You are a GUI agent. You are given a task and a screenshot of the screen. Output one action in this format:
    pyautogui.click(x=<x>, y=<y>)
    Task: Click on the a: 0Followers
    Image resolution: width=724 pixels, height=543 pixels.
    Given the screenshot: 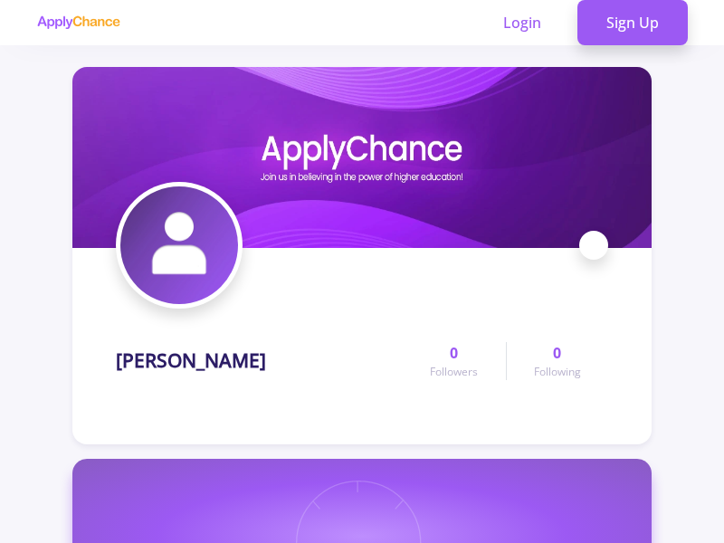 What is the action you would take?
    pyautogui.click(x=453, y=361)
    